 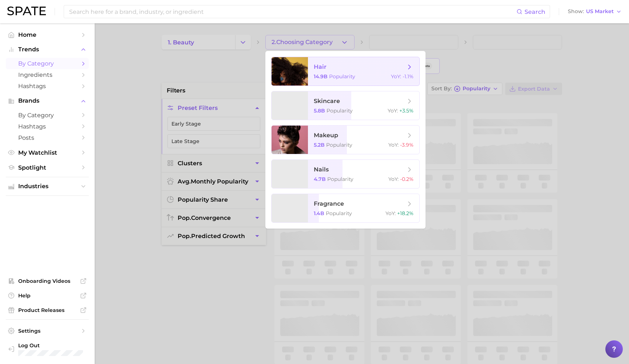 What do you see at coordinates (48, 101) in the screenshot?
I see `span: Brands` at bounding box center [48, 101].